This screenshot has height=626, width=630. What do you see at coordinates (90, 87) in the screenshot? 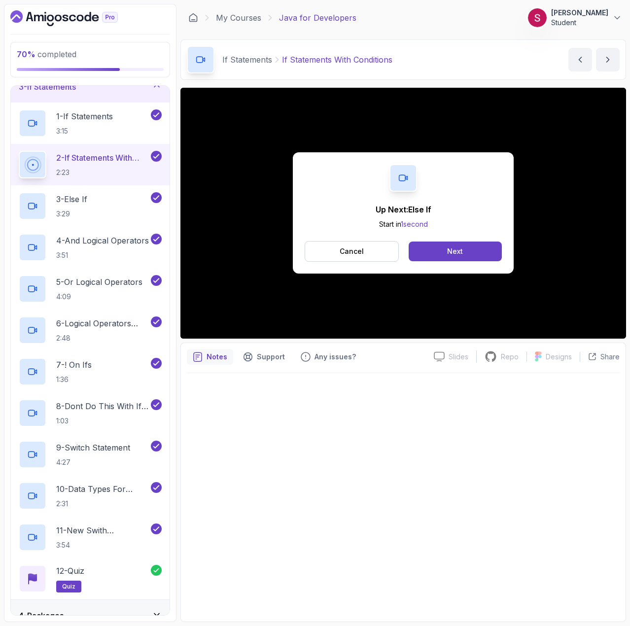
I see `button: 3-If Statements` at bounding box center [90, 87].